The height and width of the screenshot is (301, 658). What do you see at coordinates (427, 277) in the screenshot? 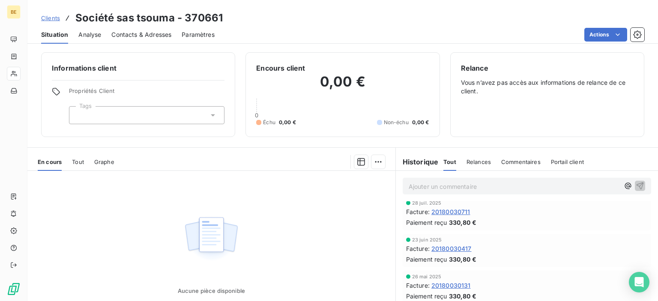
I see `span: 26 mai 2025` at bounding box center [427, 277].